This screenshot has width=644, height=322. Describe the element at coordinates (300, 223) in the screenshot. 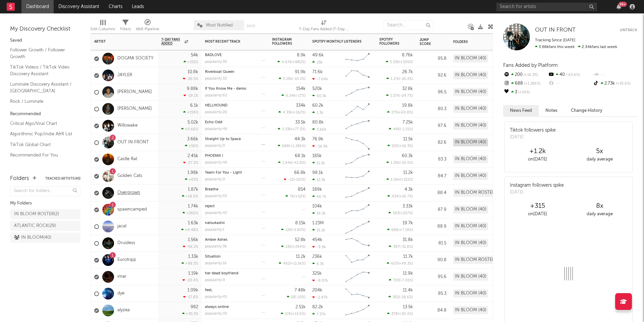

I see `div: 8.15k` at that location.